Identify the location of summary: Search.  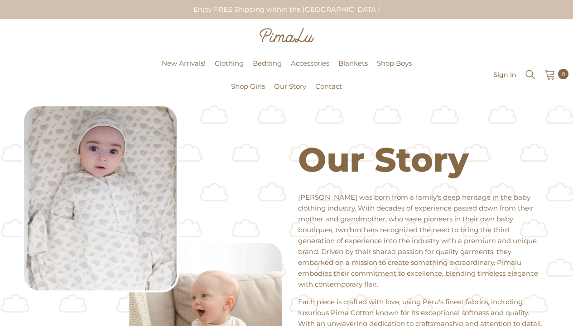
(531, 74).